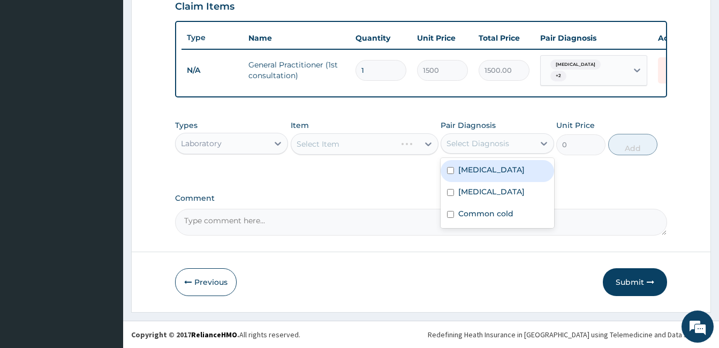 This screenshot has height=348, width=719. I want to click on a: RelianceHMO, so click(214, 334).